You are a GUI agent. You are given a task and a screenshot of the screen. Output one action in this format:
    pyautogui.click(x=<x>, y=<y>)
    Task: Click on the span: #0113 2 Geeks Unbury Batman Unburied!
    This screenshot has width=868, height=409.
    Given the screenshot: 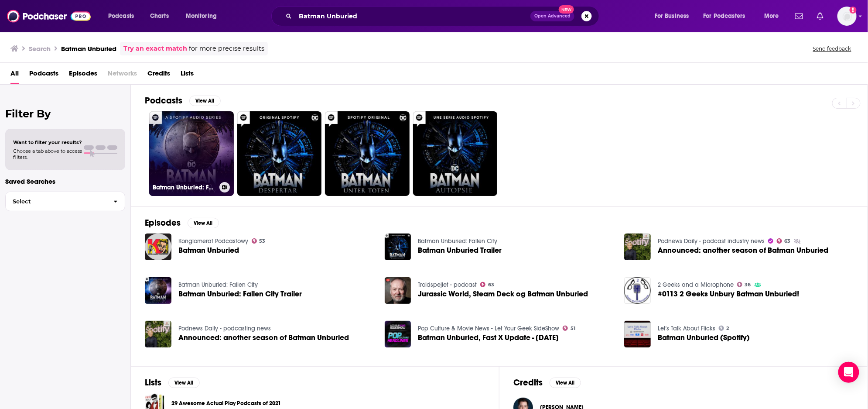 What is the action you would take?
    pyautogui.click(x=729, y=294)
    